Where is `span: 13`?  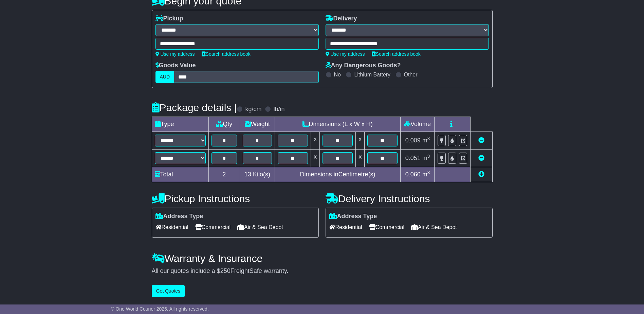 span: 13 is located at coordinates (248, 175).